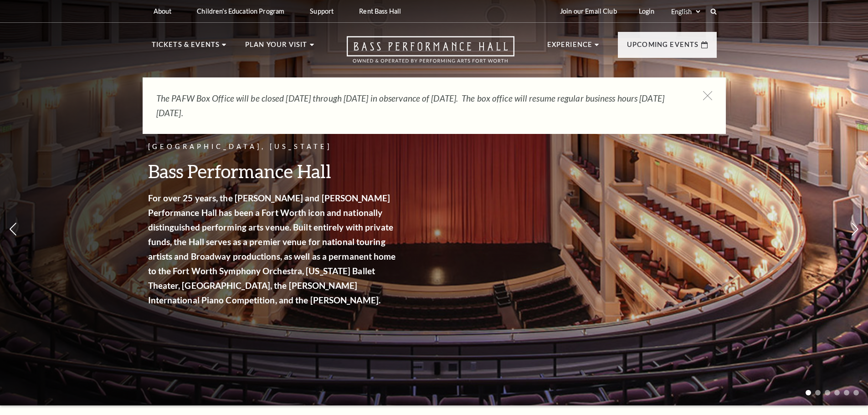 The width and height of the screenshot is (868, 415). What do you see at coordinates (570, 47) in the screenshot?
I see `p: Experience` at bounding box center [570, 47].